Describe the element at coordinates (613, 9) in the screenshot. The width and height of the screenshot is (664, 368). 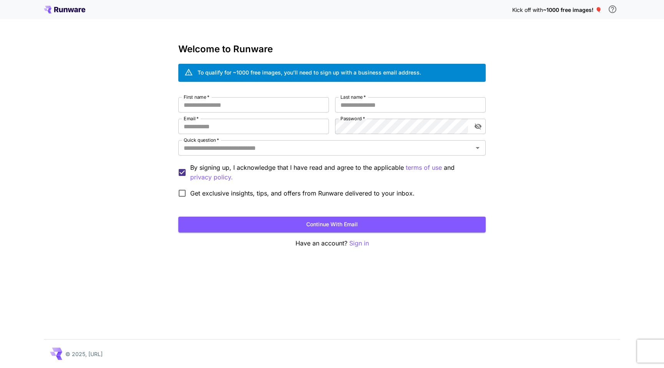
I see `button: In order to qualify for free credit, you need to sign up with a business email address and click ...` at that location.